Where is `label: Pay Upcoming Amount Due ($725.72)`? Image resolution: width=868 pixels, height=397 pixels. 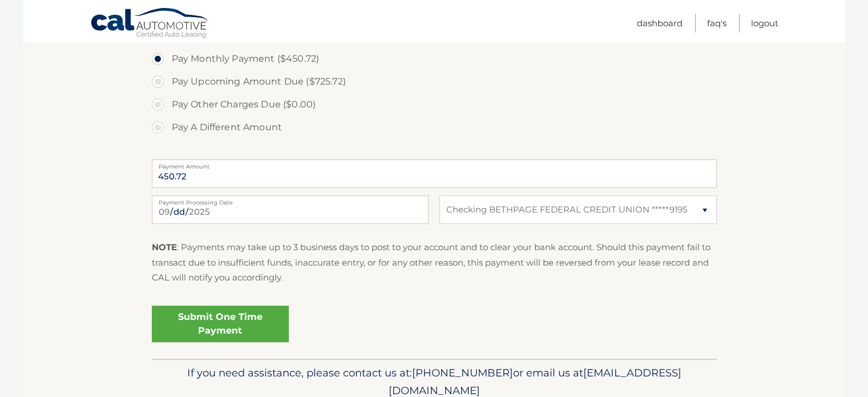 label: Pay Upcoming Amount Due ($725.72) is located at coordinates (434, 82).